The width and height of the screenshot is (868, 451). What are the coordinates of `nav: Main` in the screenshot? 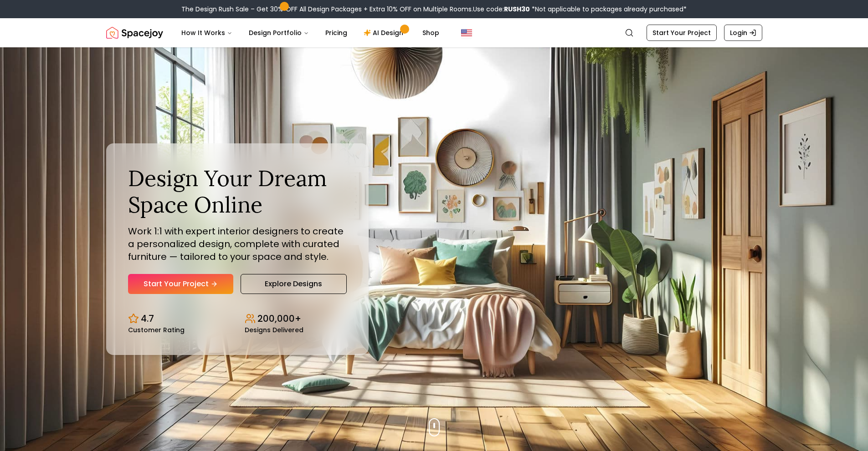 It's located at (311, 33).